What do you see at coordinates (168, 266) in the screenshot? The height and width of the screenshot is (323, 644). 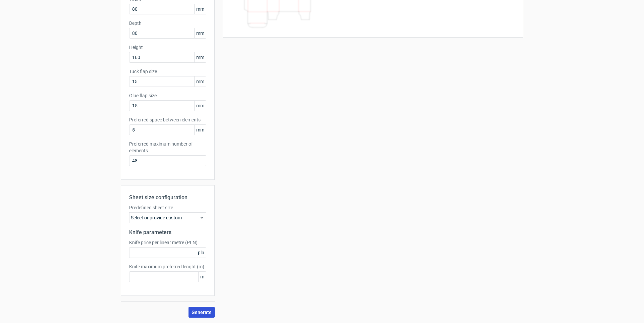 I see `label: Knife maximum preferred lenght (m)` at bounding box center [168, 266].